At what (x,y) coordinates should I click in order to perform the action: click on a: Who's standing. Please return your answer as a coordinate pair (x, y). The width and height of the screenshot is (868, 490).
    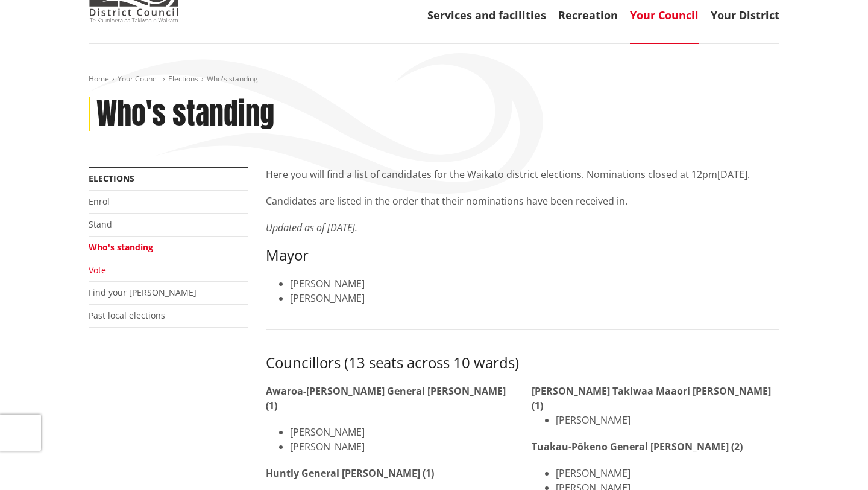
    Looking at the image, I should click on (121, 247).